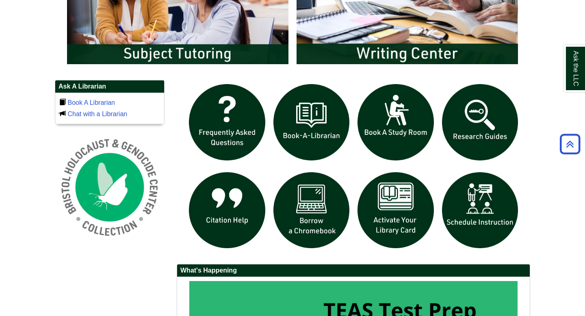  I want to click on img: book a study room icon links to book a study room web page, so click(396, 122).